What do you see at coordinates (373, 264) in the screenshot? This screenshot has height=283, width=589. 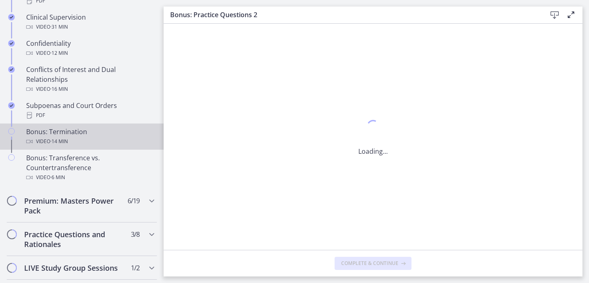 I see `button: Complete & continue` at bounding box center [373, 264].